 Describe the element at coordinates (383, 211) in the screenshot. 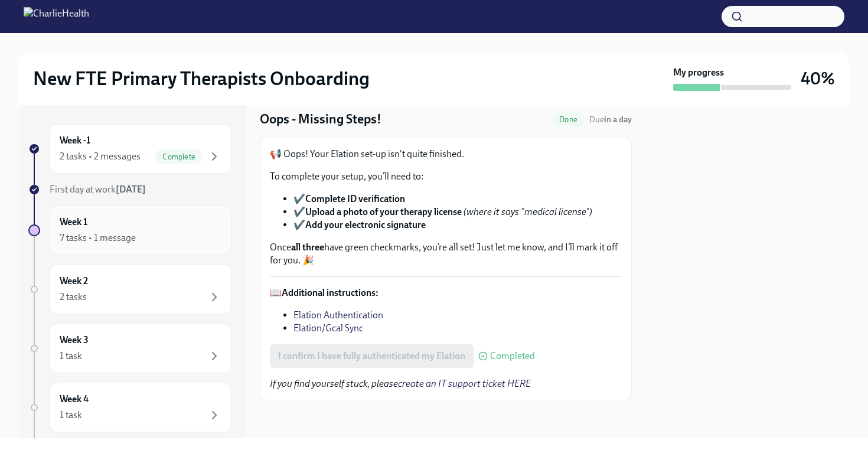

I see `strong: Upload a photo of your therapy license` at that location.